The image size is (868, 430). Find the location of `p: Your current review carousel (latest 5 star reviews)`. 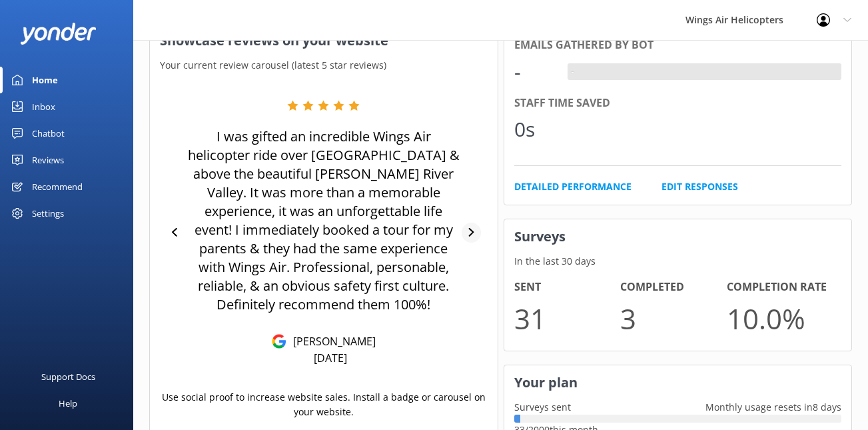

p: Your current review carousel (latest 5 star reviews) is located at coordinates (324, 66).